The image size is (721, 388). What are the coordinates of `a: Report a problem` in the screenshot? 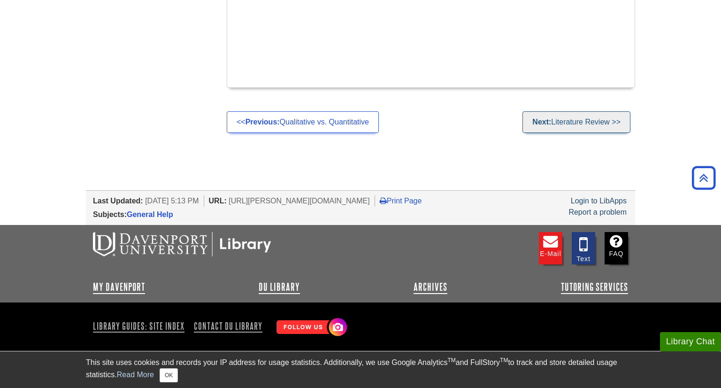 It's located at (597, 212).